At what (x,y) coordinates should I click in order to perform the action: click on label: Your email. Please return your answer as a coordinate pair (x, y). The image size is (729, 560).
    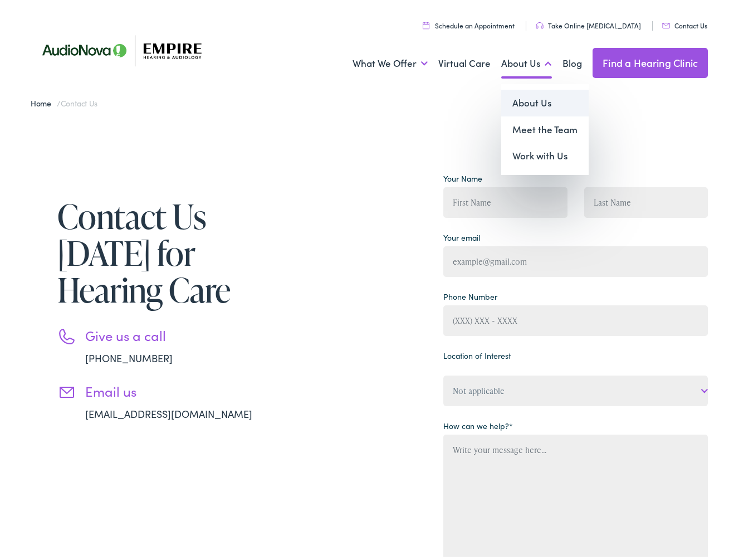
    Looking at the image, I should click on (461, 234).